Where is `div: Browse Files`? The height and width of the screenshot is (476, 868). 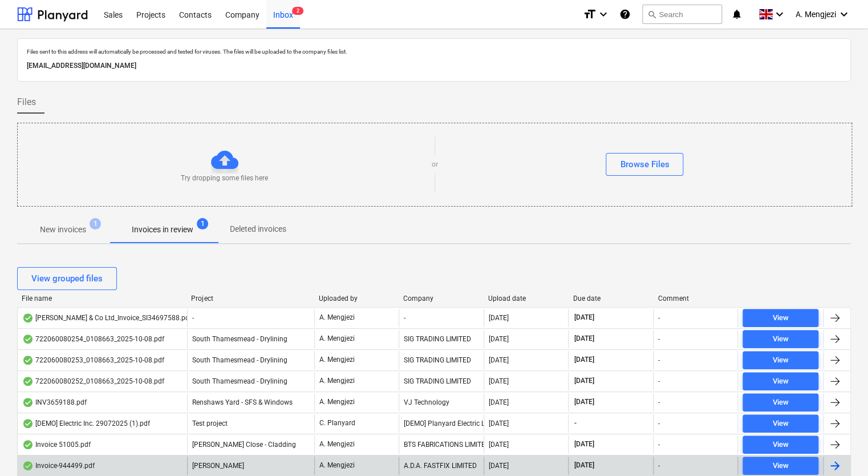 div: Browse Files is located at coordinates (645, 164).